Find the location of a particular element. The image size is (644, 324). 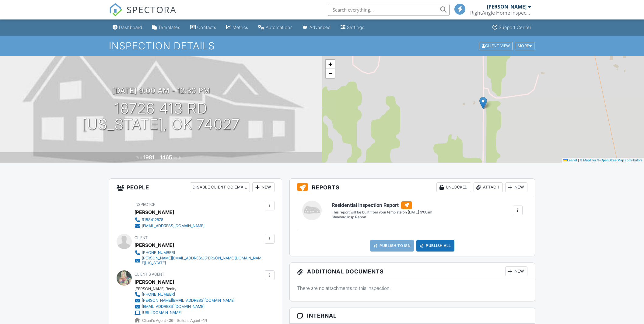

div: Metrics is located at coordinates (241, 27).